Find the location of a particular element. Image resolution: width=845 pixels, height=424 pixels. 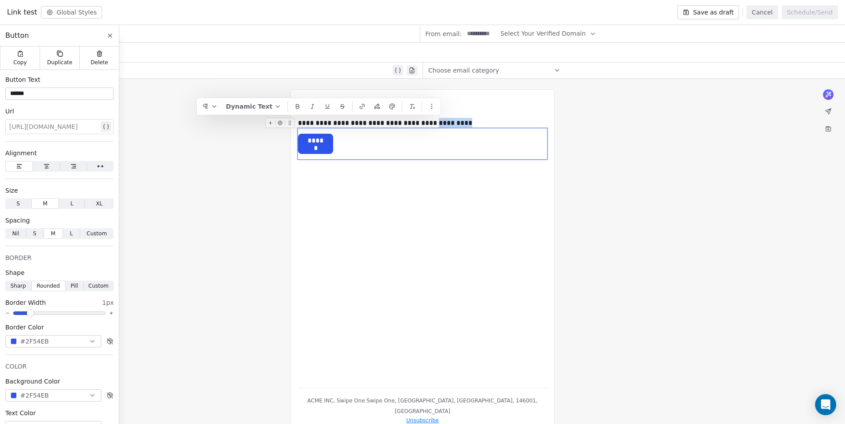

span: Nil is located at coordinates (16, 234).